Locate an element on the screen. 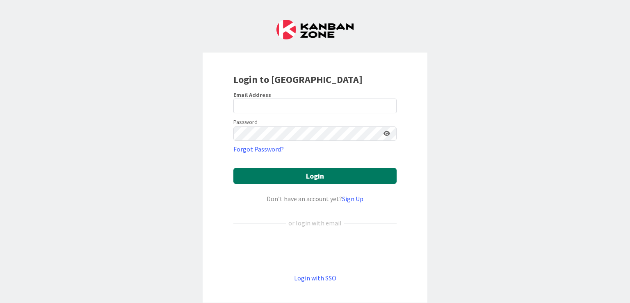  button: Login is located at coordinates (315, 175).